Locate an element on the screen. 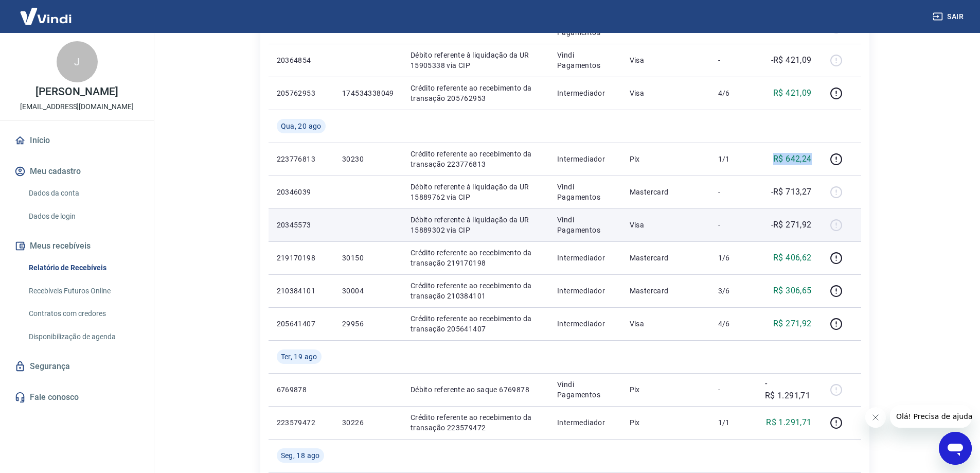  button: Meu cadastro is located at coordinates (76, 171).